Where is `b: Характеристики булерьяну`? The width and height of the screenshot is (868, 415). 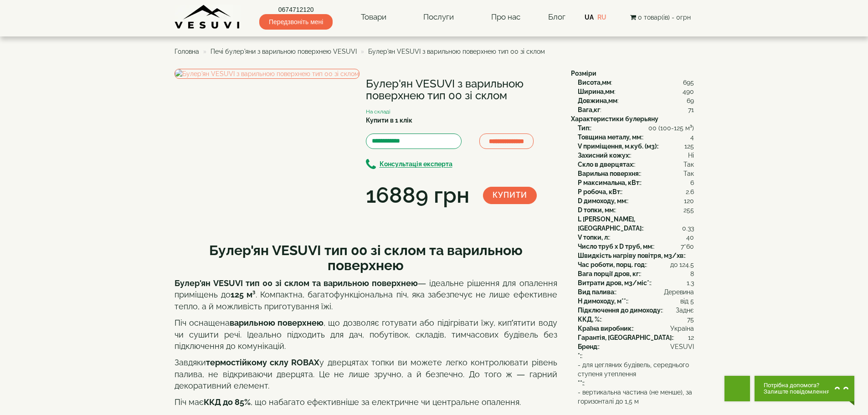
b: Характеристики булерьяну is located at coordinates (615, 119).